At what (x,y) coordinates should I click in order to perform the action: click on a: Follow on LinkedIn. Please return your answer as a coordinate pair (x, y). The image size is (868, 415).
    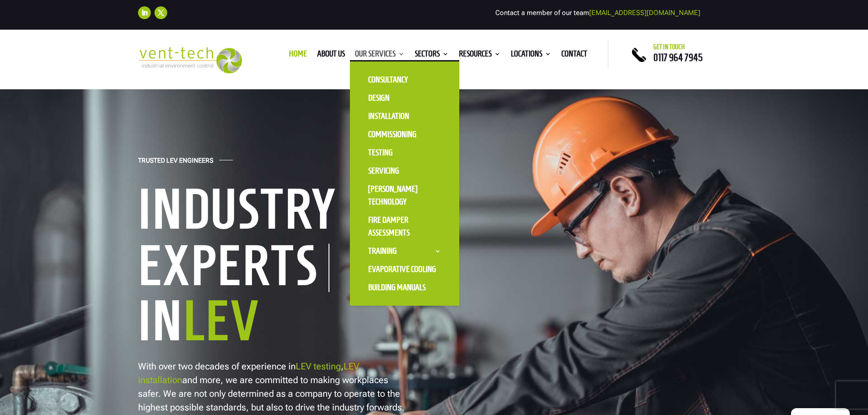
    Looking at the image, I should click on (144, 13).